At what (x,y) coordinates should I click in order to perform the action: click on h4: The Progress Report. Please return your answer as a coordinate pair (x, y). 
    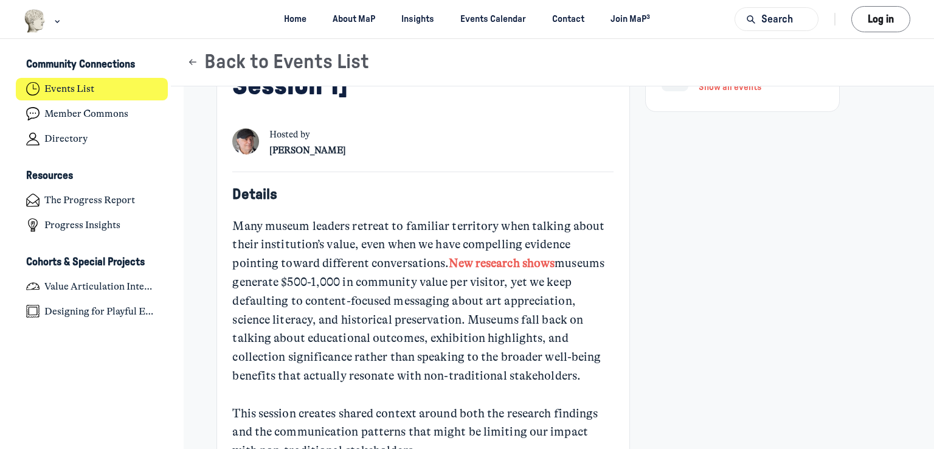
    Looking at the image, I should click on (89, 200).